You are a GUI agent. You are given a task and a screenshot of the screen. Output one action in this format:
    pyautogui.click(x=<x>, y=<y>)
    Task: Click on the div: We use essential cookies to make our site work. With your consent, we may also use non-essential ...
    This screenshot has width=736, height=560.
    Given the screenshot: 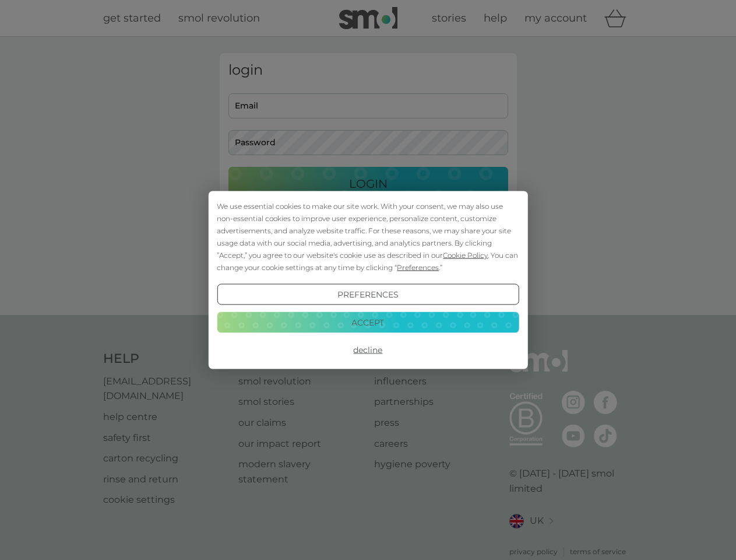 What is the action you would take?
    pyautogui.click(x=368, y=236)
    